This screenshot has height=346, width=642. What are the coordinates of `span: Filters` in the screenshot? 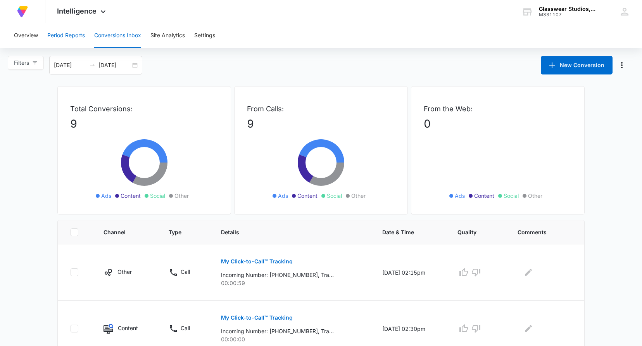 It's located at (21, 63).